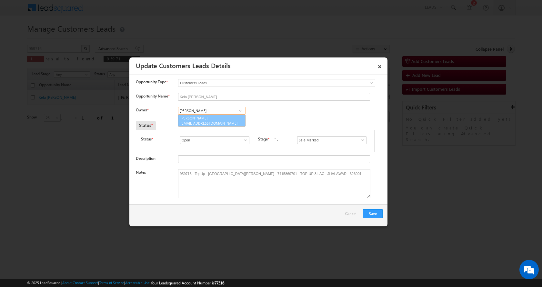 The height and width of the screenshot is (287, 542). What do you see at coordinates (67, 282) in the screenshot?
I see `a: About` at bounding box center [67, 282].